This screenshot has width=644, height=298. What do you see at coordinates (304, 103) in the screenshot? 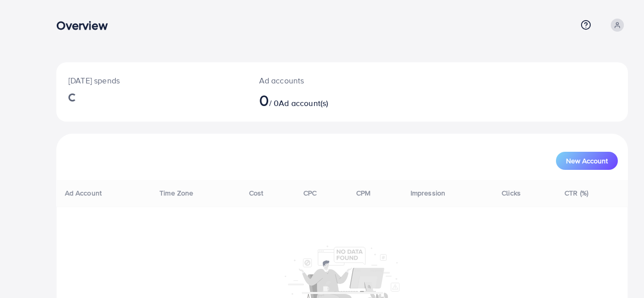
I see `span: Ad account(s)` at bounding box center [304, 103].